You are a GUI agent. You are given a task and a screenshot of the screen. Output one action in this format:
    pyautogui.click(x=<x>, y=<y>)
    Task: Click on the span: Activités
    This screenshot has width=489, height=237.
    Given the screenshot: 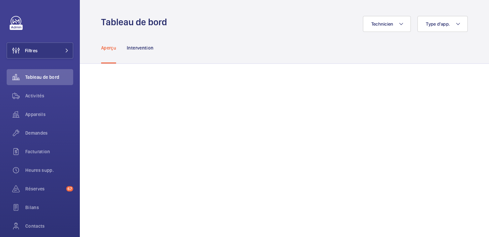 What is the action you would take?
    pyautogui.click(x=49, y=96)
    